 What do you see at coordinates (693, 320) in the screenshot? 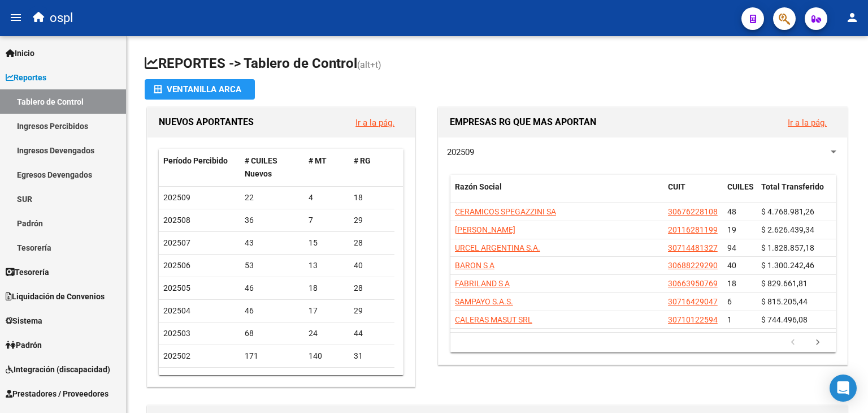
I see `span: 30710122594` at bounding box center [693, 320].